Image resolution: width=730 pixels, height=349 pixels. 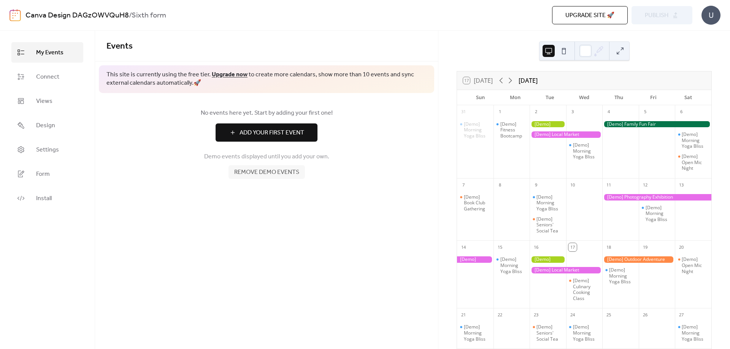 I want to click on div: Wed, so click(x=584, y=98).